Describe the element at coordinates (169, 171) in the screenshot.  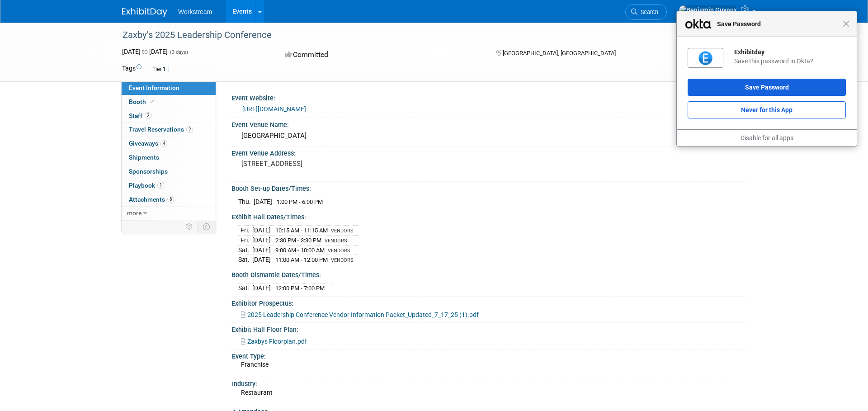
I see `a: Sponsorships` at that location.